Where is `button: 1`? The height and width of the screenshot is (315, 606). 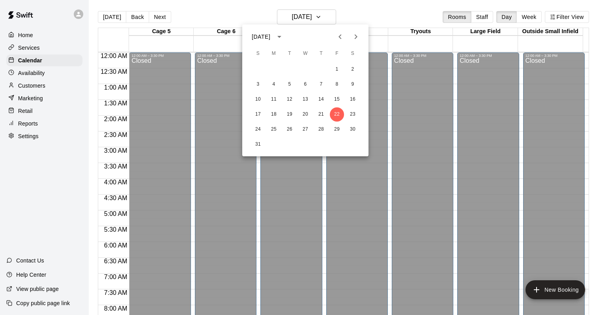 button: 1 is located at coordinates (337, 69).